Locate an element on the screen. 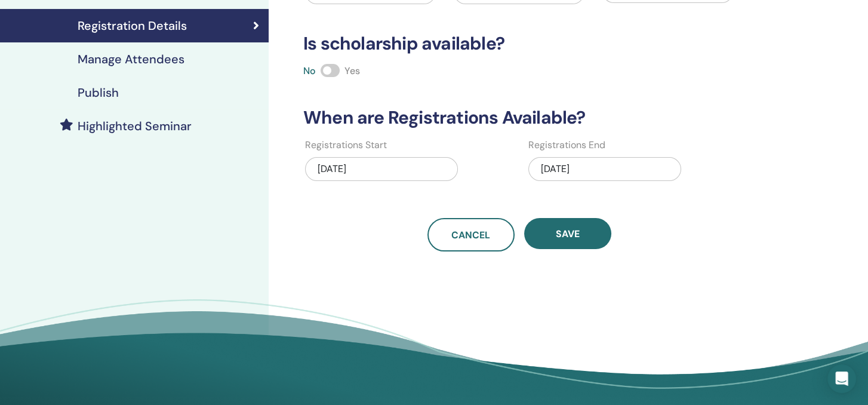 The image size is (868, 405). h3: Is scholarship available? is located at coordinates (519, 44).